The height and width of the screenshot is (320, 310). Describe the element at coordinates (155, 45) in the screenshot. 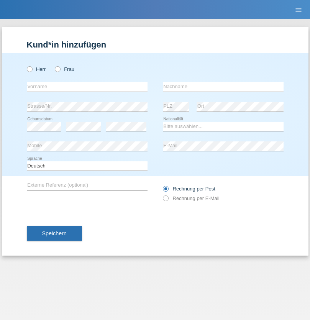

I see `h1: Kund*in hinzufügen` at that location.